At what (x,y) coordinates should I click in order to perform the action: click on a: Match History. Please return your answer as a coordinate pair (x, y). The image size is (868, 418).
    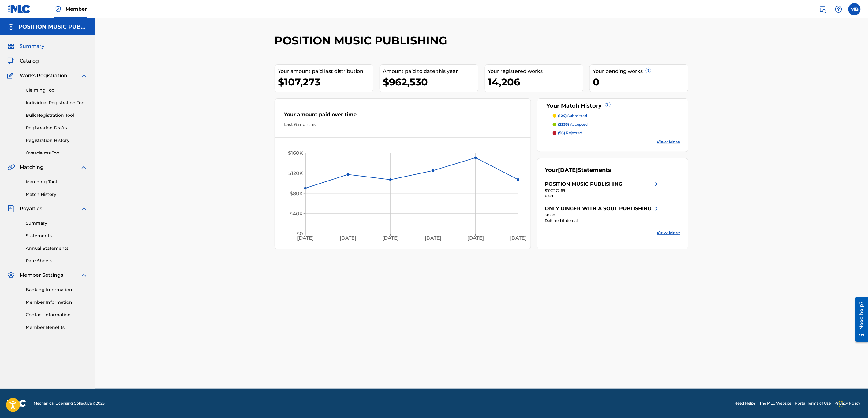
    Looking at the image, I should click on (56, 194).